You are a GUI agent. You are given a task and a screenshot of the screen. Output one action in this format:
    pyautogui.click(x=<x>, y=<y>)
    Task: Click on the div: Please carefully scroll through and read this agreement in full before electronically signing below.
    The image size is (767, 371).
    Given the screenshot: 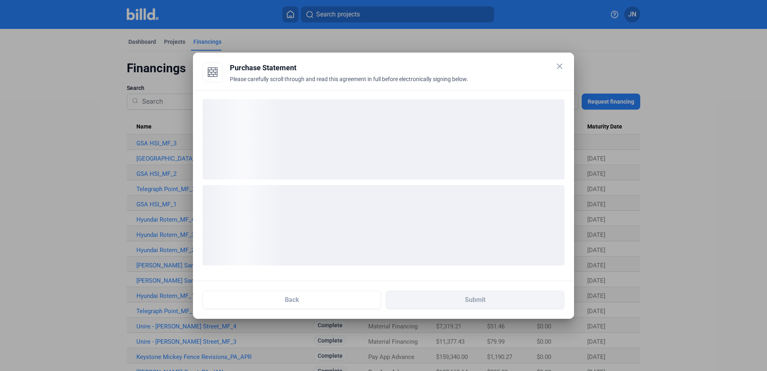 What is the action you would take?
    pyautogui.click(x=397, y=84)
    